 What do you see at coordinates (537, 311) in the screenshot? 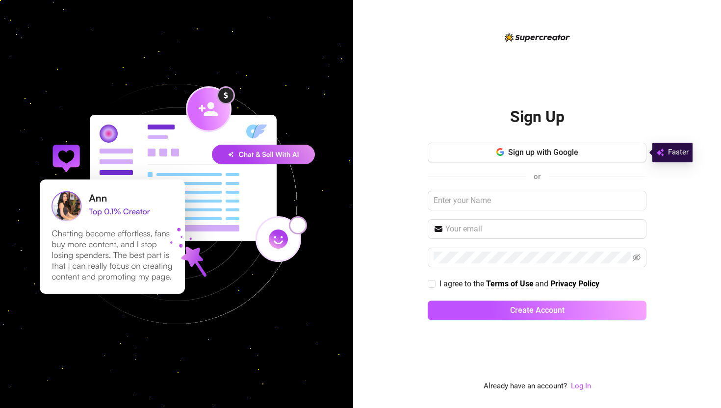
I see `button: Create Account` at bounding box center [537, 311].